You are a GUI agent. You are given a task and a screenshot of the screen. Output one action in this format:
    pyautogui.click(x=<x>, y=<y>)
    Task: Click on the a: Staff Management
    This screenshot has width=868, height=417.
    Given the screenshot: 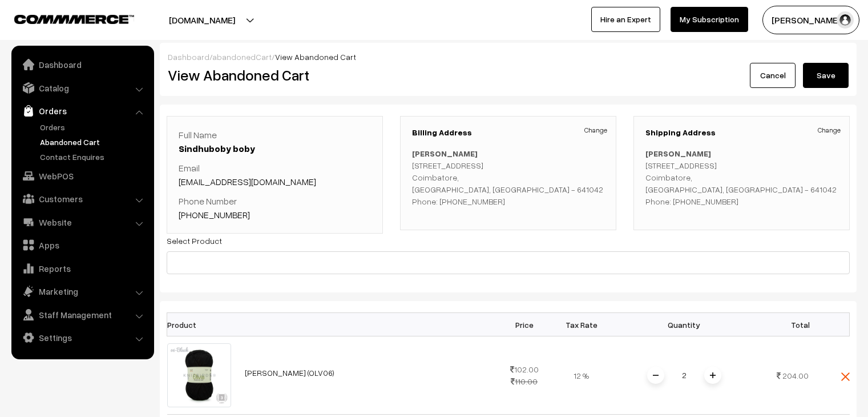 What is the action you would take?
    pyautogui.click(x=82, y=315)
    